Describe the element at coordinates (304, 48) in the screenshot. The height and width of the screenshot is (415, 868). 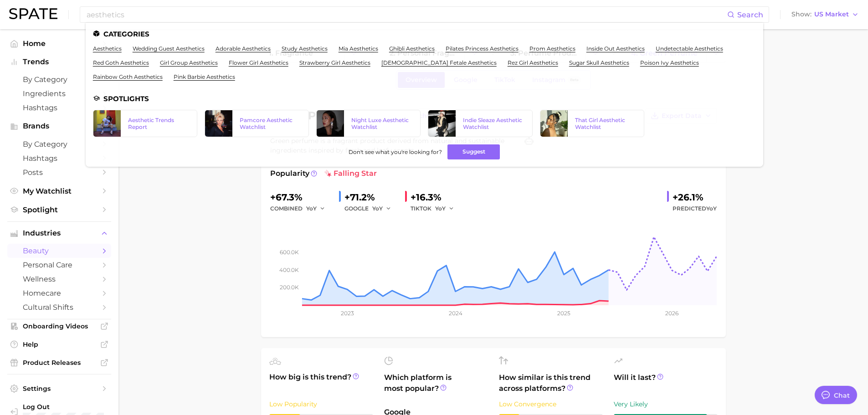
I see `a: study aesthetics` at that location.